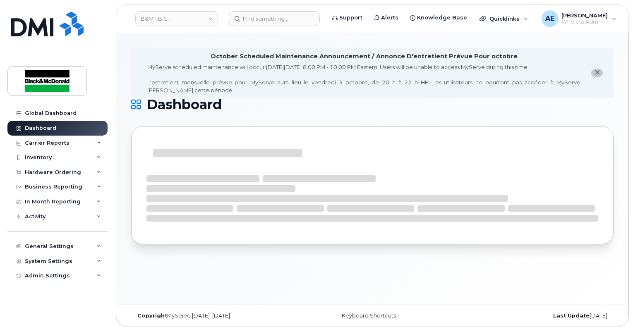 Image resolution: width=633 pixels, height=327 pixels. I want to click on strong: Last Update, so click(571, 316).